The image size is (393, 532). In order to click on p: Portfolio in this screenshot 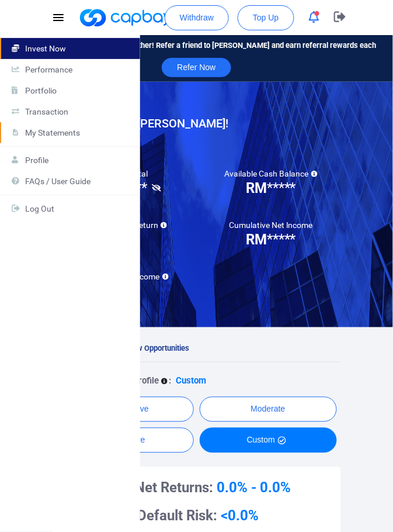, I will do `click(77, 91)`.